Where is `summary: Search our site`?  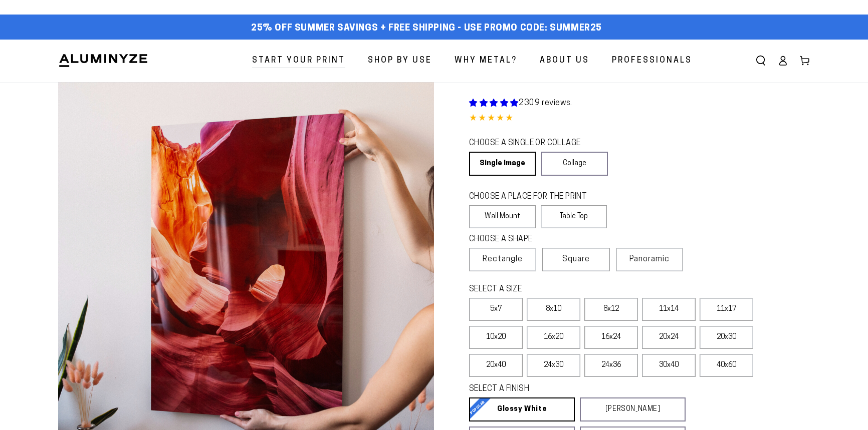 summary: Search our site is located at coordinates (761, 61).